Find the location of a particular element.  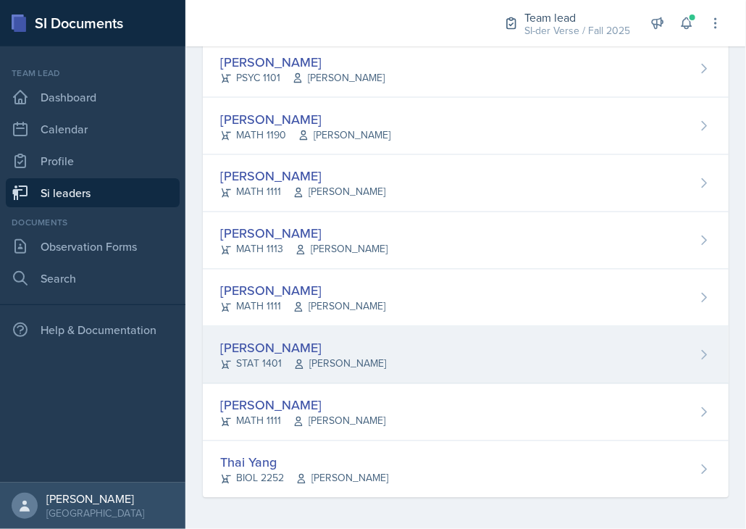

a: Calendar is located at coordinates (93, 129).